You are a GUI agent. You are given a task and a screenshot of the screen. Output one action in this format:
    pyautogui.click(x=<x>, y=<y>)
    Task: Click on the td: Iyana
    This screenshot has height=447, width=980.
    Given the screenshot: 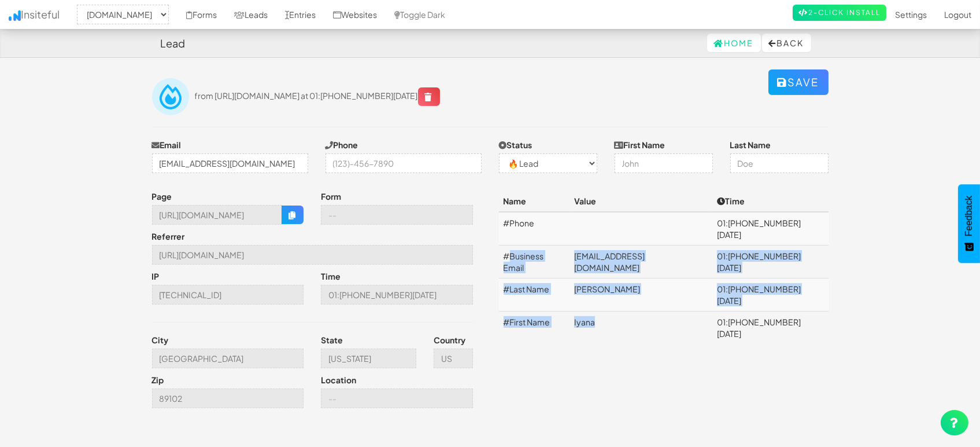 What is the action you would take?
    pyautogui.click(x=641, y=328)
    